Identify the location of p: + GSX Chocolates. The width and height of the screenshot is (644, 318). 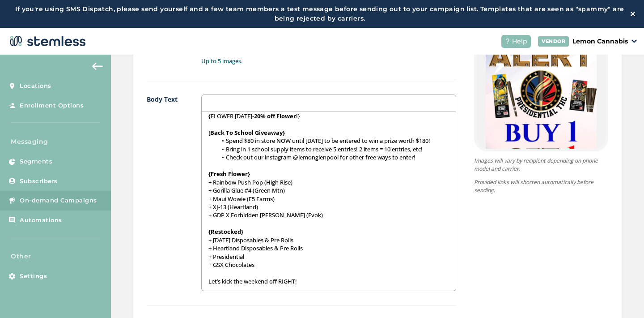
(329, 265).